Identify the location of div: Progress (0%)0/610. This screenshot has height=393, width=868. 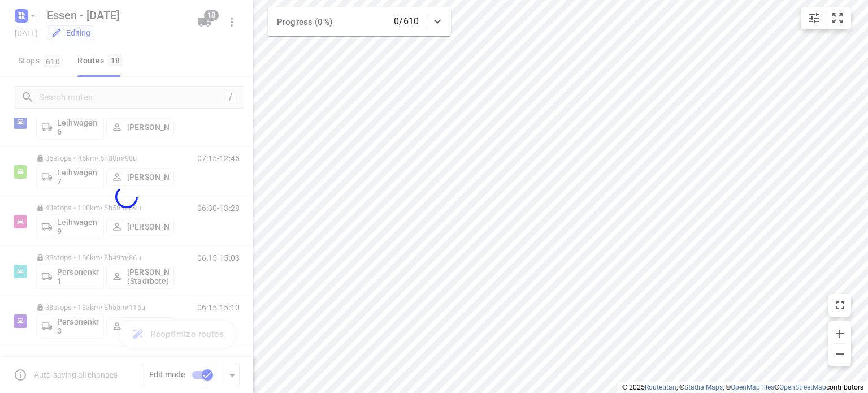
(360, 21).